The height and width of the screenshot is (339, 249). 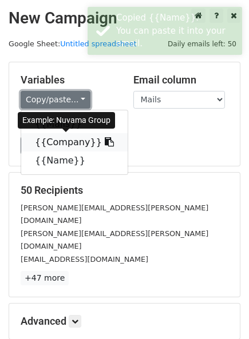 What do you see at coordinates (220, 312) in the screenshot?
I see `div: Chat Widget` at bounding box center [220, 312].